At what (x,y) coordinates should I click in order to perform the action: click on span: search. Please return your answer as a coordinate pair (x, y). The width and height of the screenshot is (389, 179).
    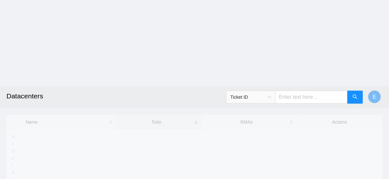
    Looking at the image, I should click on (355, 97).